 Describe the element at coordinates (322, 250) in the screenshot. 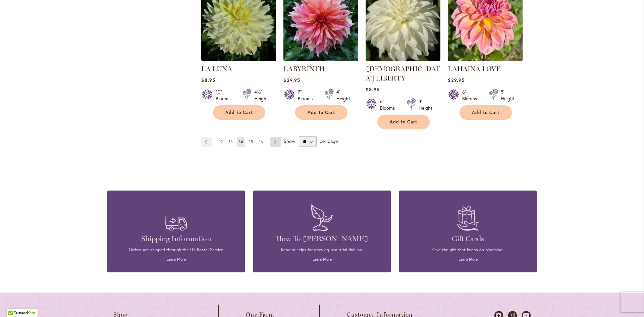

I see `p: Read our tips for growing beautiful dahlias.` at that location.